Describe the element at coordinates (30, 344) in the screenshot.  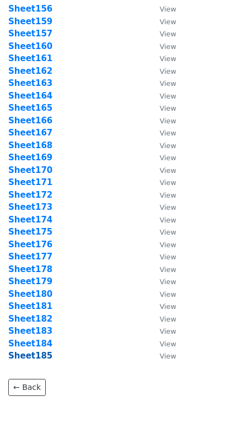
I see `strong: Sheet184` at that location.